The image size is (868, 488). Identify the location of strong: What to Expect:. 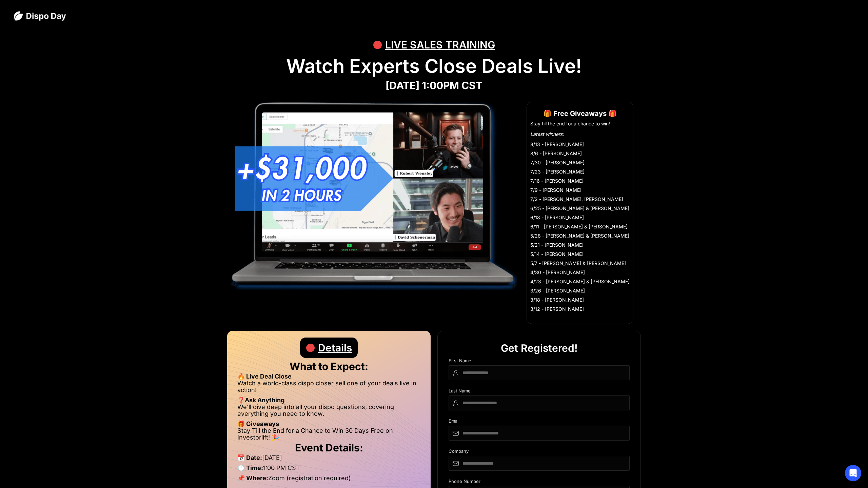
(329, 366).